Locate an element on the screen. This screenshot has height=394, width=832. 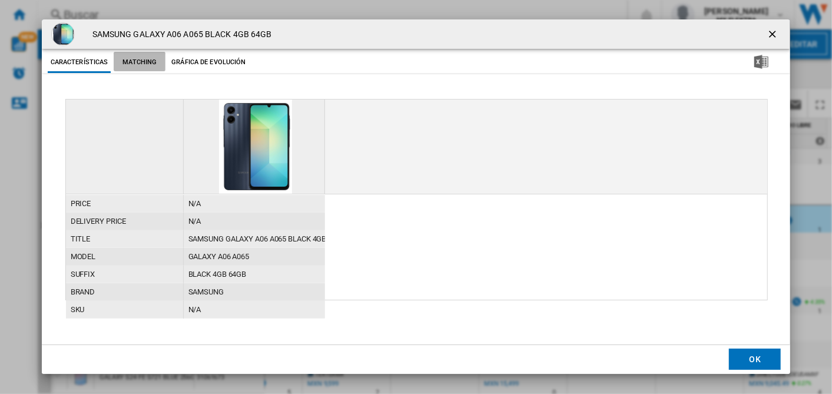
md-dialog: Product popup is located at coordinates (417, 196).